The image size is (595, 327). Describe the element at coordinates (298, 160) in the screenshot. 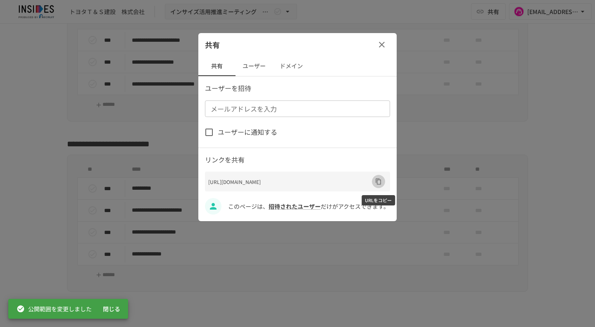

I see `p: リンクを共有` at that location.